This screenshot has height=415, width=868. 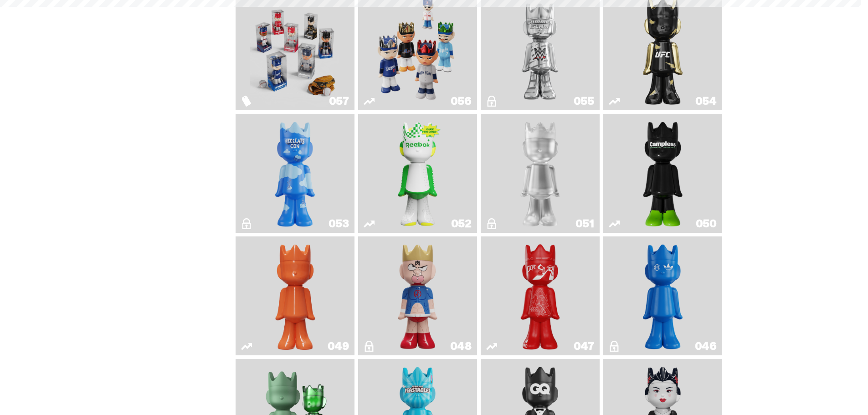 What do you see at coordinates (339, 101) in the screenshot?
I see `div: 057` at bounding box center [339, 101].